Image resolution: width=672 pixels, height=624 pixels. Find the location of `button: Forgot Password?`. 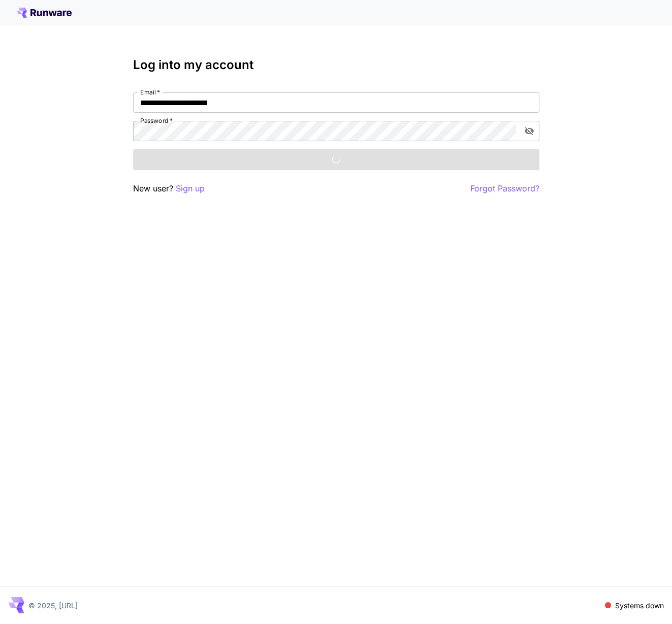

button: Forgot Password? is located at coordinates (505, 188).